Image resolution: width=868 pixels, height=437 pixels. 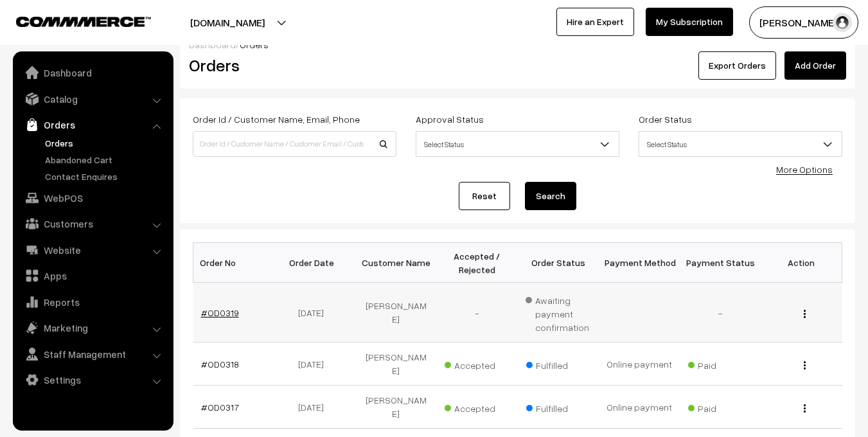 I want to click on a: Catalog, so click(x=93, y=99).